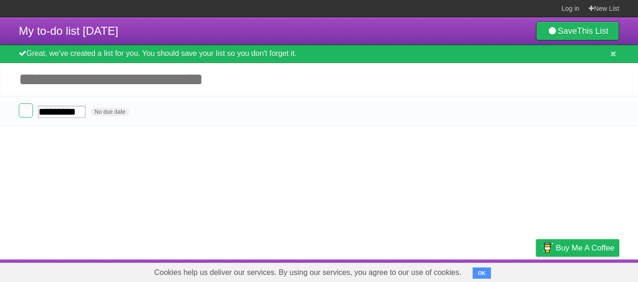 Image resolution: width=638 pixels, height=282 pixels. I want to click on a: Privacy, so click(536, 270).